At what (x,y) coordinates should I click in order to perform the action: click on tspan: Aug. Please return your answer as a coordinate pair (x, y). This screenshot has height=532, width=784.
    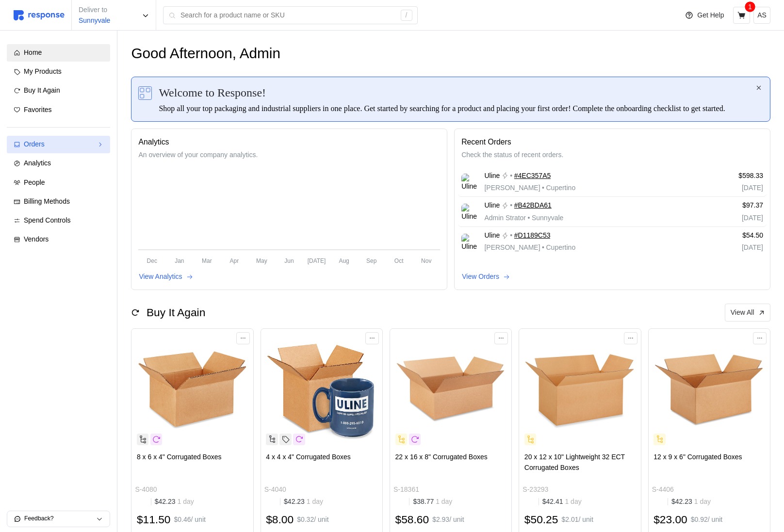
    Looking at the image, I should click on (344, 261).